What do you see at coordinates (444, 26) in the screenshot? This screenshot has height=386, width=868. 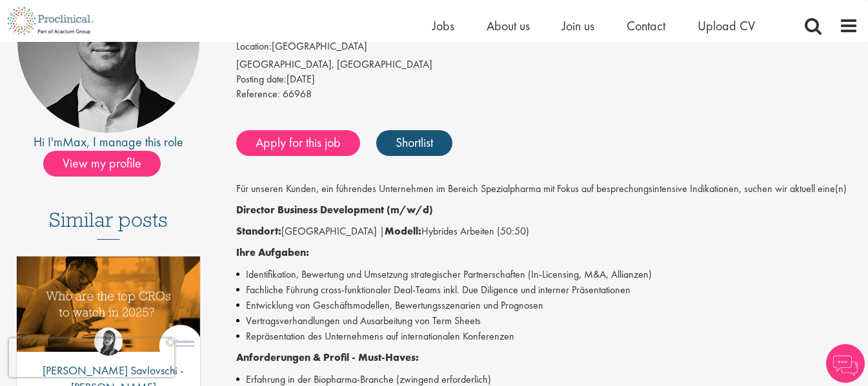 I see `a: Jobs` at bounding box center [444, 26].